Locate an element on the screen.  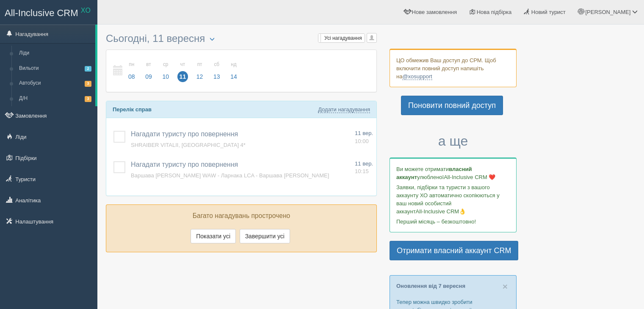
a: сб 13 is located at coordinates (217, 71).